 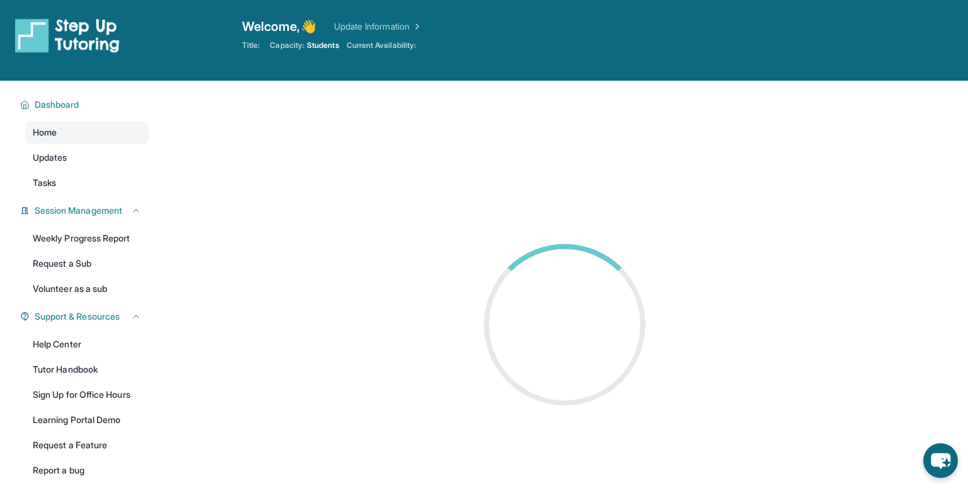 What do you see at coordinates (85, 316) in the screenshot?
I see `button: Support & Resources` at bounding box center [85, 316].